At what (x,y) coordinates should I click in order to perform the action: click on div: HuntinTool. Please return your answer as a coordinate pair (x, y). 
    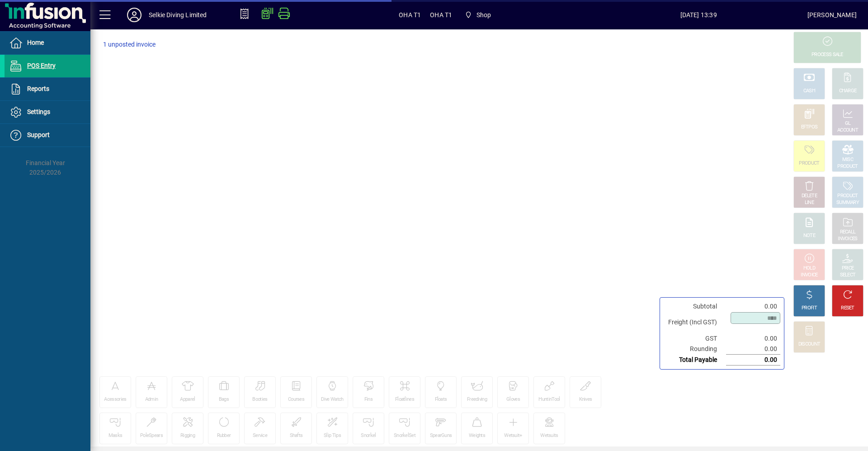
    Looking at the image, I should click on (549, 399).